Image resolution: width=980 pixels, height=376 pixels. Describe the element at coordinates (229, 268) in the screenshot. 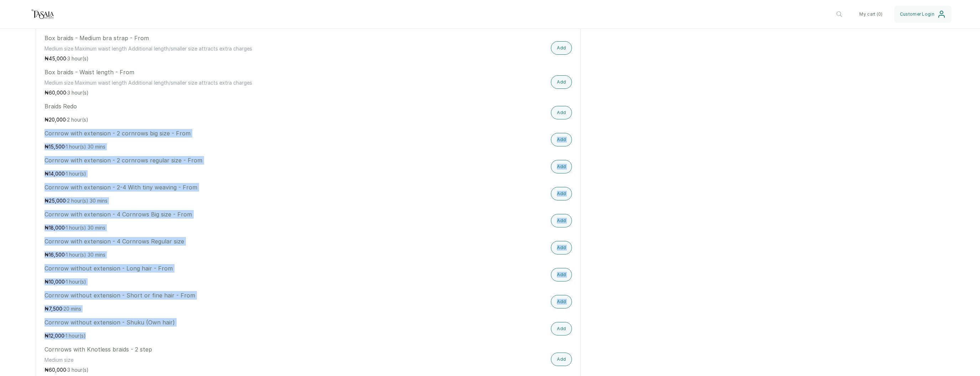

I see `p: Cornrow without extension - Long hair - From` at that location.